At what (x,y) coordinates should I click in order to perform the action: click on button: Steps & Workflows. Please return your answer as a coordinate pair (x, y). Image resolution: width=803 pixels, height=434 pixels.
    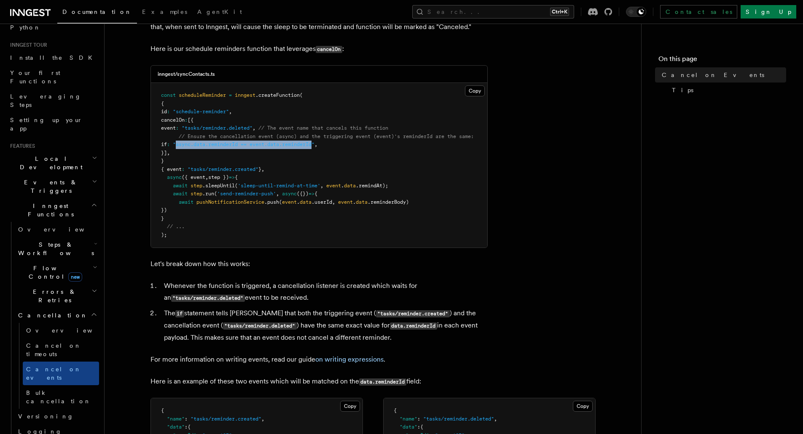
    Looking at the image, I should click on (57, 249).